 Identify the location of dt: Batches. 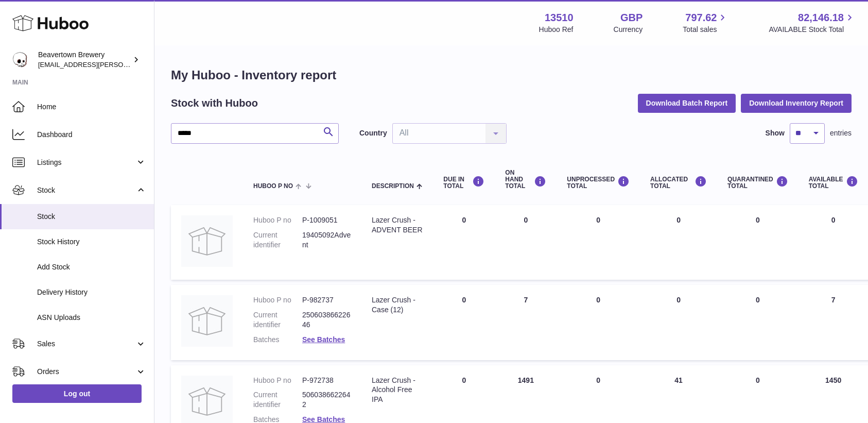
(278, 340).